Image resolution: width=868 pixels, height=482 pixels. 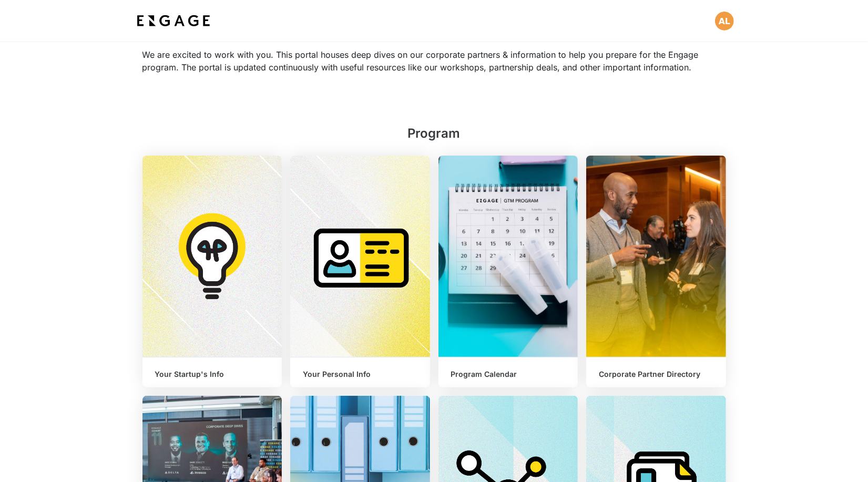 I want to click on img: Profile picture of Andrew Levy, so click(x=724, y=21).